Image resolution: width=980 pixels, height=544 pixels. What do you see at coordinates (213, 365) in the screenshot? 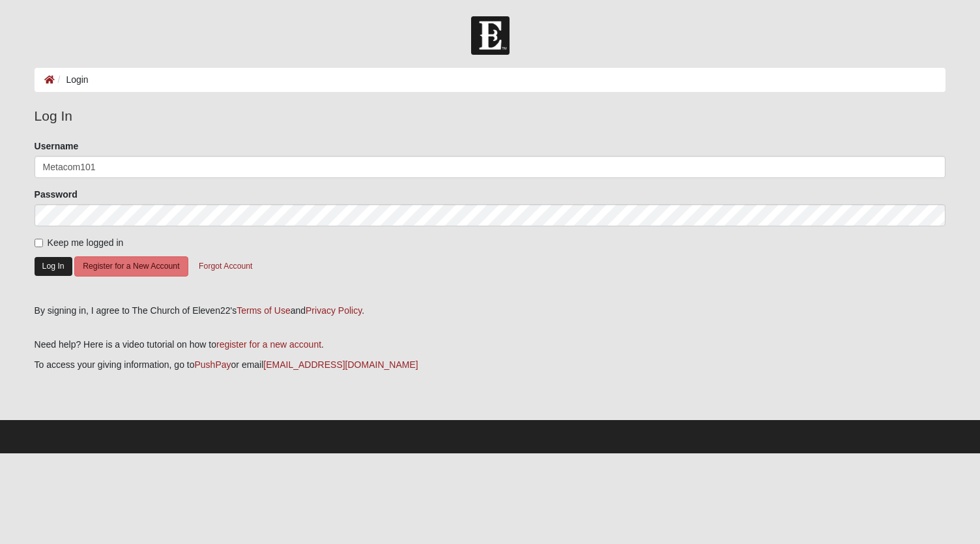
I see `a: PushPay` at bounding box center [213, 365].